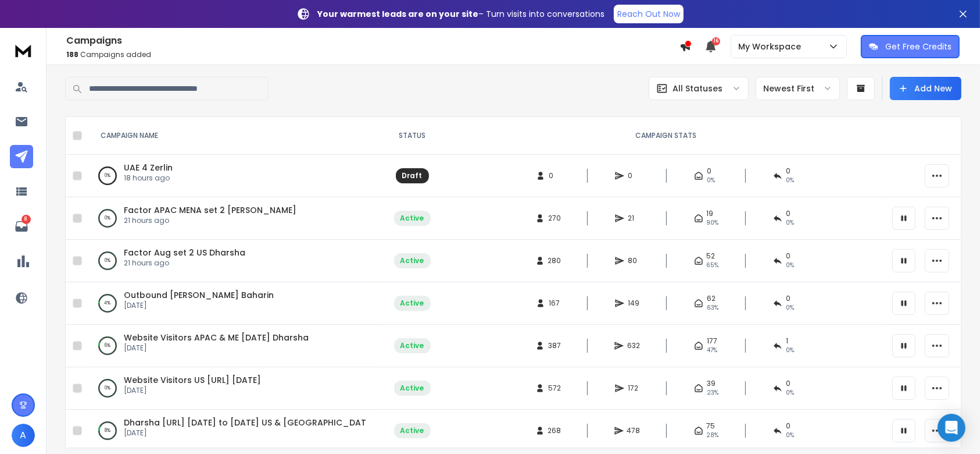 Image resolution: width=980 pixels, height=454 pixels. I want to click on p: Get Free Credits, so click(919, 46).